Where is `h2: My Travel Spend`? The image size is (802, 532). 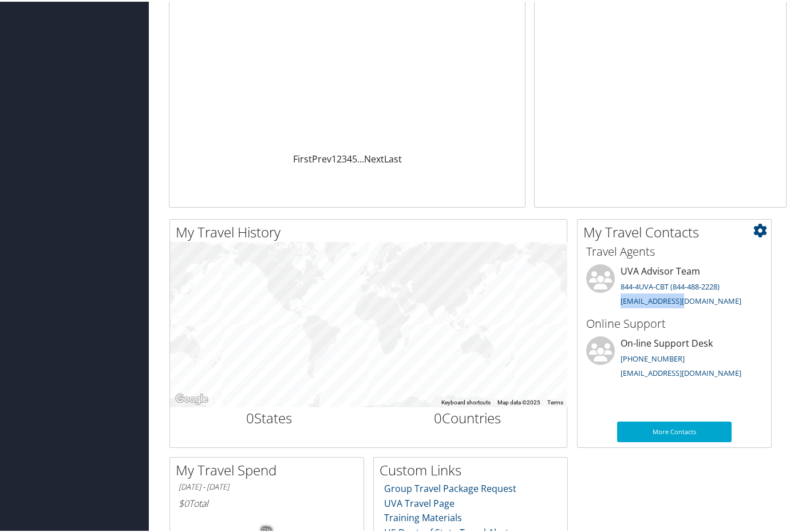
h2: My Travel Spend is located at coordinates (270, 469).